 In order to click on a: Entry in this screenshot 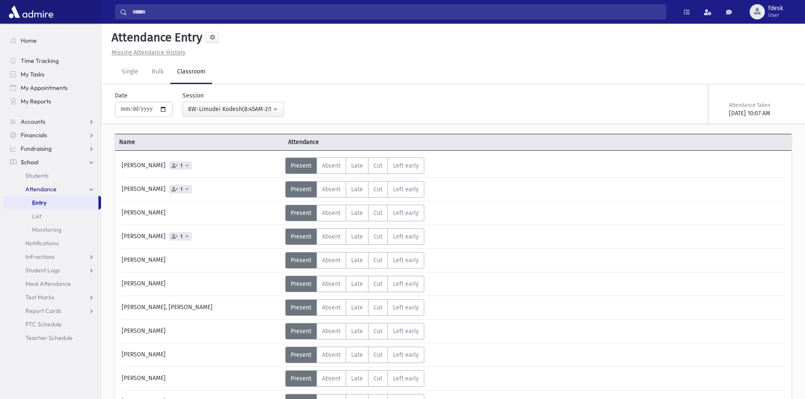, I will do `click(51, 203)`.